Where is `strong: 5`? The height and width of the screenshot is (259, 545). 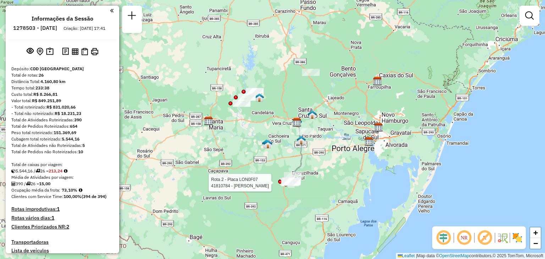 strong: 5 is located at coordinates (83, 145).